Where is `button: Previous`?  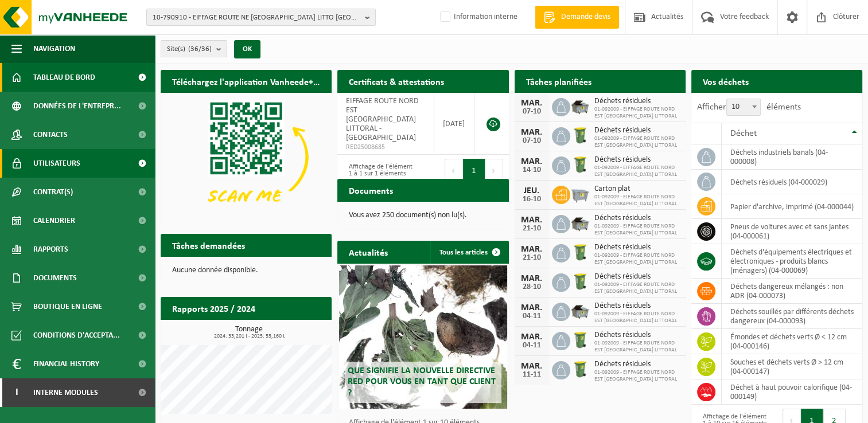 button: Previous is located at coordinates (454, 170).